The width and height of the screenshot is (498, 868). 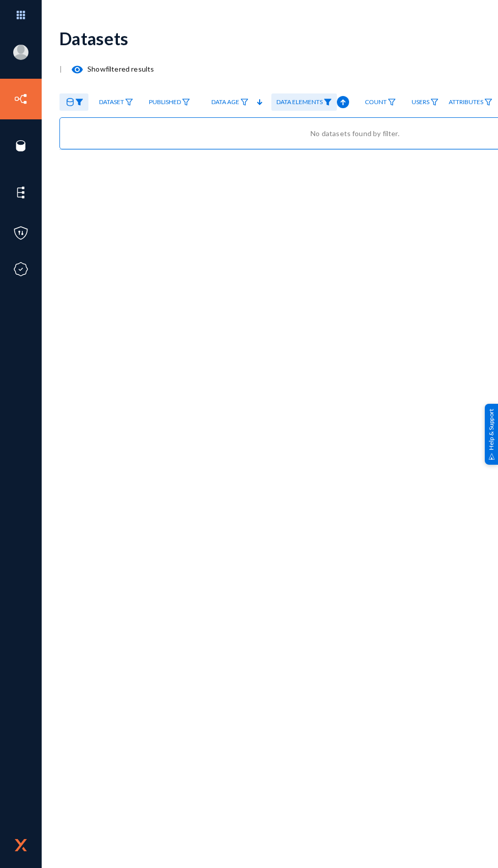 What do you see at coordinates (111, 102) in the screenshot?
I see `span: Dataset` at bounding box center [111, 102].